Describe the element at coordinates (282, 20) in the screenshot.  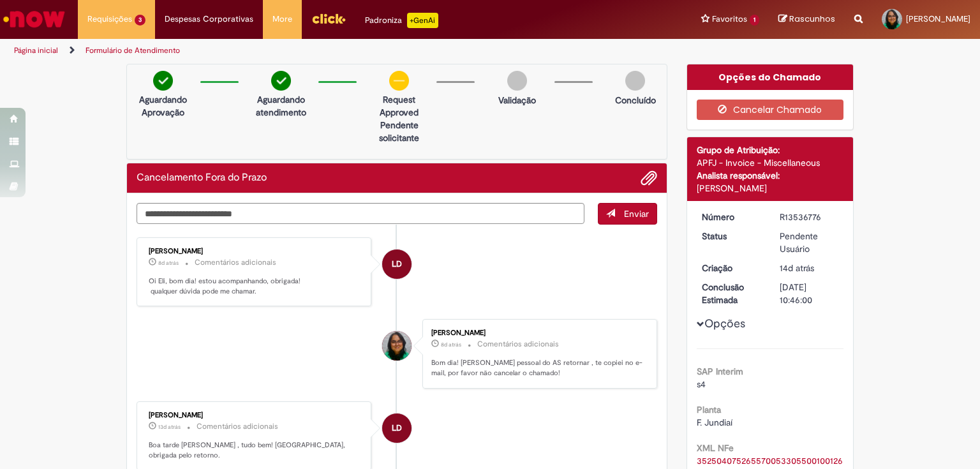
I see `span: More` at that location.